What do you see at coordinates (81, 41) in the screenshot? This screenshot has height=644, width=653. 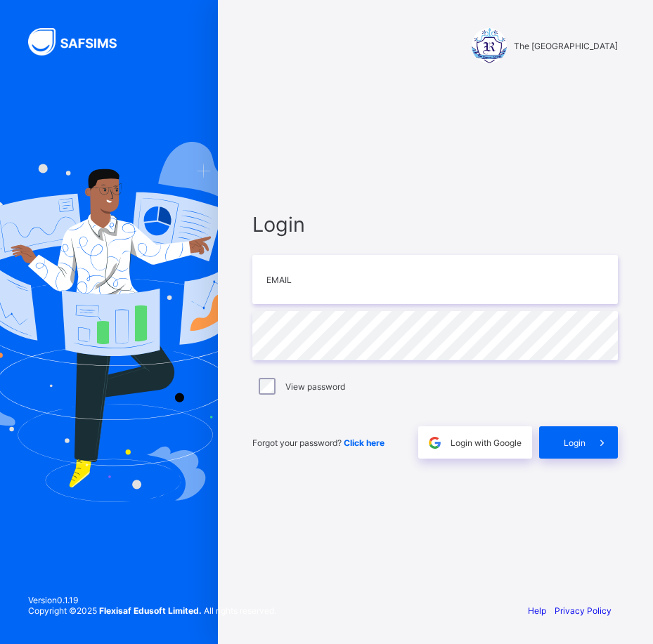 I see `img: SAFSIMS Logo` at bounding box center [81, 41].